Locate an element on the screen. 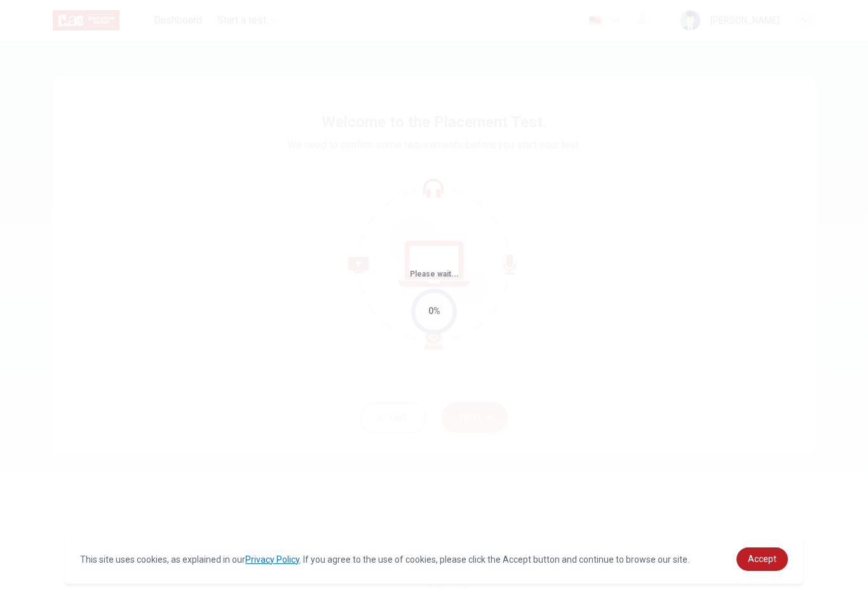 This screenshot has width=868, height=604. div: cookieconsent is located at coordinates (433, 559).